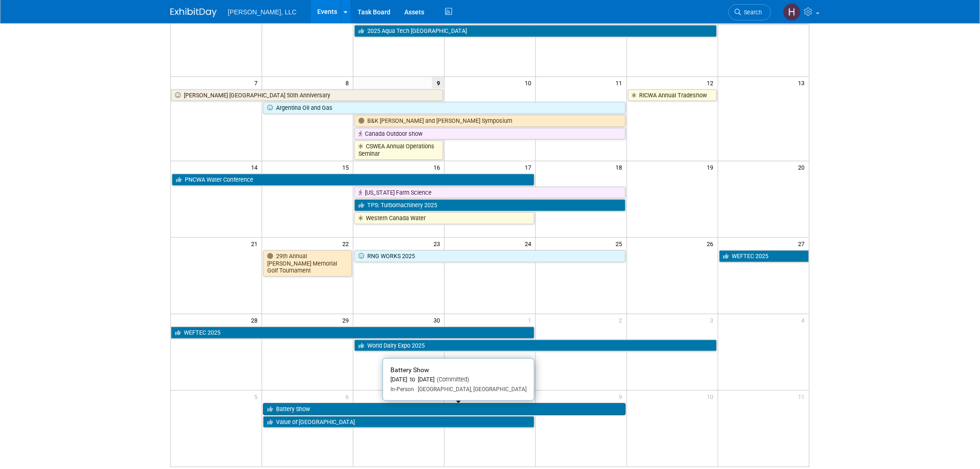 The image size is (980, 469). What do you see at coordinates (451, 379) in the screenshot?
I see `span: (Committed)` at bounding box center [451, 379].